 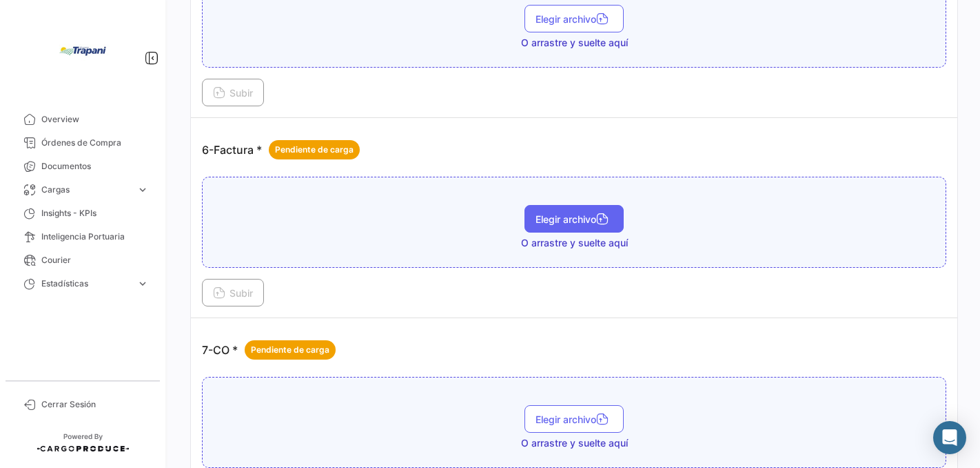 What do you see at coordinates (95, 404) in the screenshot?
I see `span: Cerrar Sesión` at bounding box center [95, 404].